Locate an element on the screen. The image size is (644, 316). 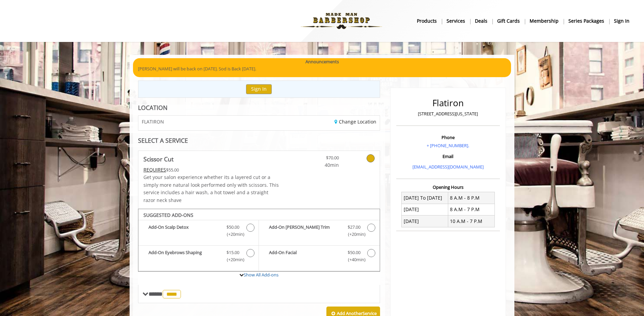
b: Series packages is located at coordinates (587, 21).